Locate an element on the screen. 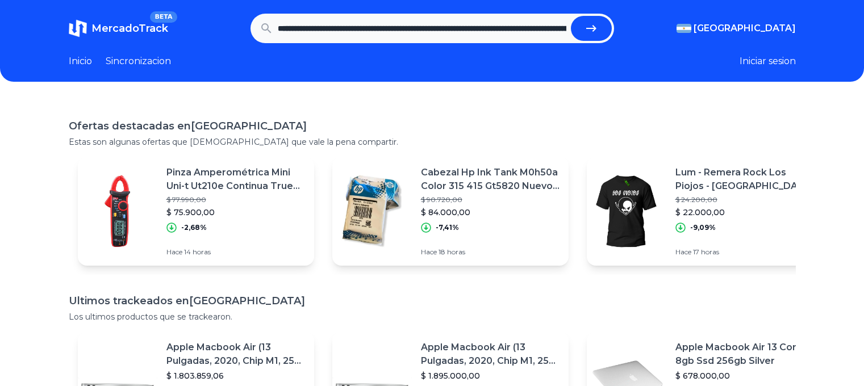 This screenshot has width=864, height=386. img: Argentina is located at coordinates (684, 28).